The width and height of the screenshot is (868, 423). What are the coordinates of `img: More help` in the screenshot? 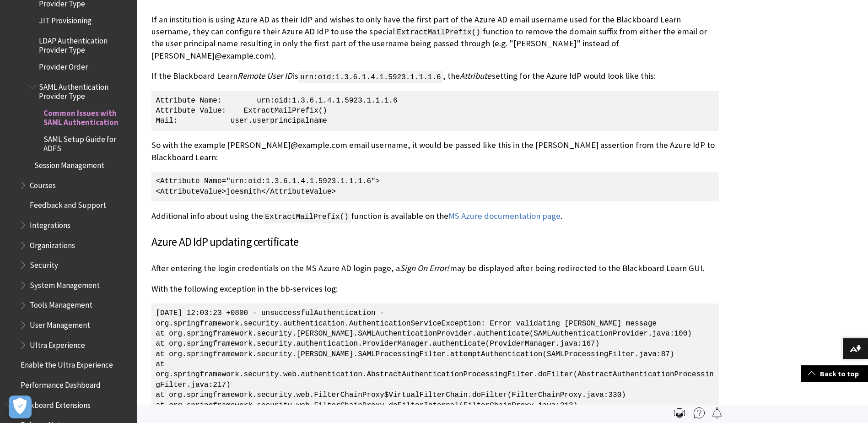 It's located at (699, 413).